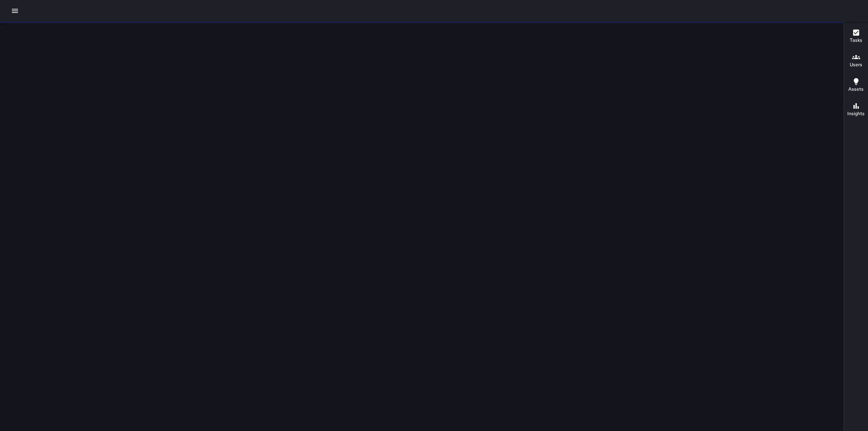 The width and height of the screenshot is (868, 431). Describe the element at coordinates (856, 110) in the screenshot. I see `button: Insights` at that location.